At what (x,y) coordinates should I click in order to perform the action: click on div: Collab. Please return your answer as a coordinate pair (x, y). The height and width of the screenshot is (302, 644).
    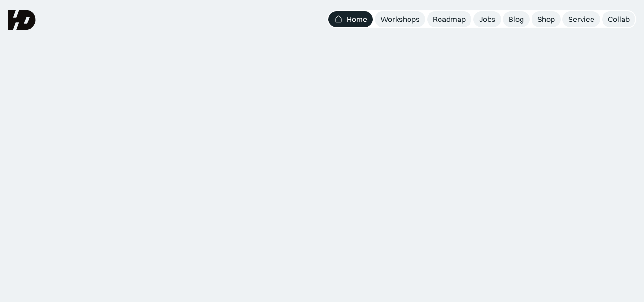
    Looking at the image, I should click on (619, 19).